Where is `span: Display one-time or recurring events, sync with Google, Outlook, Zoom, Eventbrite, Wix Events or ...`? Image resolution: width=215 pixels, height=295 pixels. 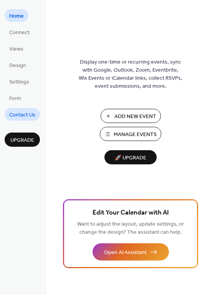 span: Display one-time or recurring events, sync with Google, Outlook, Zoom, Eventbrite, Wix Events or ... is located at coordinates (130, 74).